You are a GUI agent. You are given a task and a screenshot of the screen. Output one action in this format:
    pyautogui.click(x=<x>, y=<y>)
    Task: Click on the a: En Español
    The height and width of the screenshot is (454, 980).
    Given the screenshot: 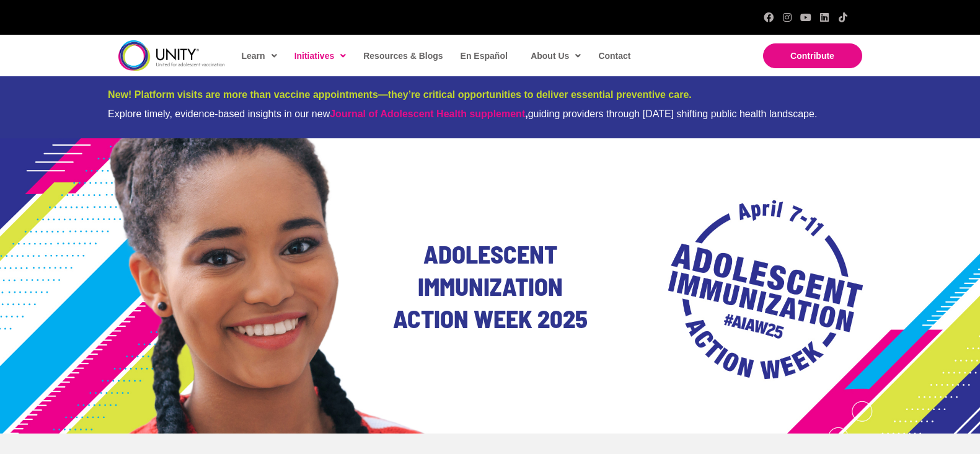 What is the action you would take?
    pyautogui.click(x=483, y=55)
    